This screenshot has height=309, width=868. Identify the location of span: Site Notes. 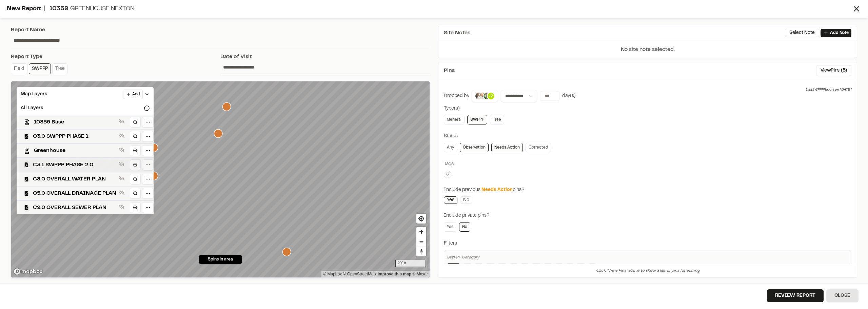
(457, 33).